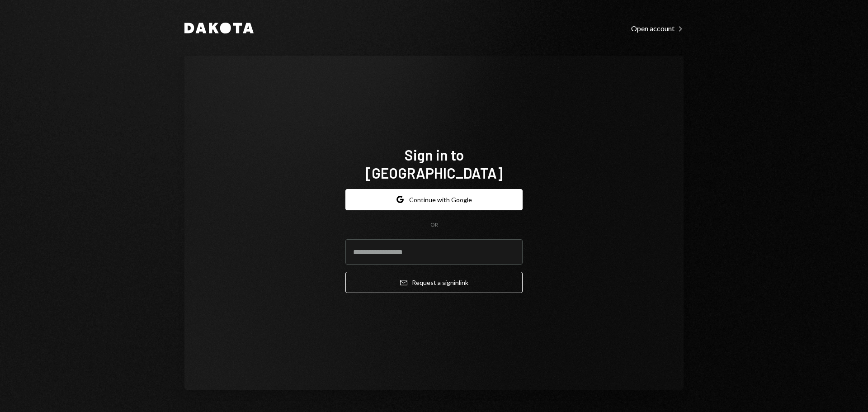  What do you see at coordinates (657, 28) in the screenshot?
I see `div: Open account` at bounding box center [657, 28].